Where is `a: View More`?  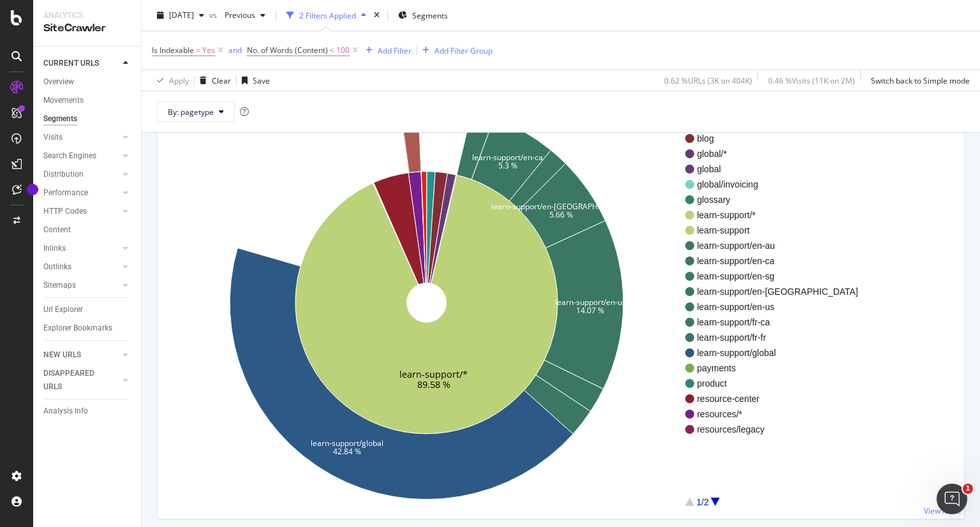
a: View More is located at coordinates (942, 510).